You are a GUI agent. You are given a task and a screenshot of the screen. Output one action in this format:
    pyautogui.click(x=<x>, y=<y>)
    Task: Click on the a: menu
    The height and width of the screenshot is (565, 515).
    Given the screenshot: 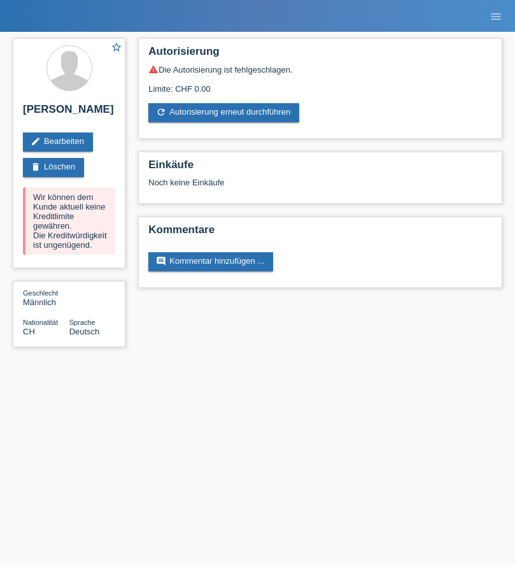 What is the action you would take?
    pyautogui.click(x=496, y=16)
    